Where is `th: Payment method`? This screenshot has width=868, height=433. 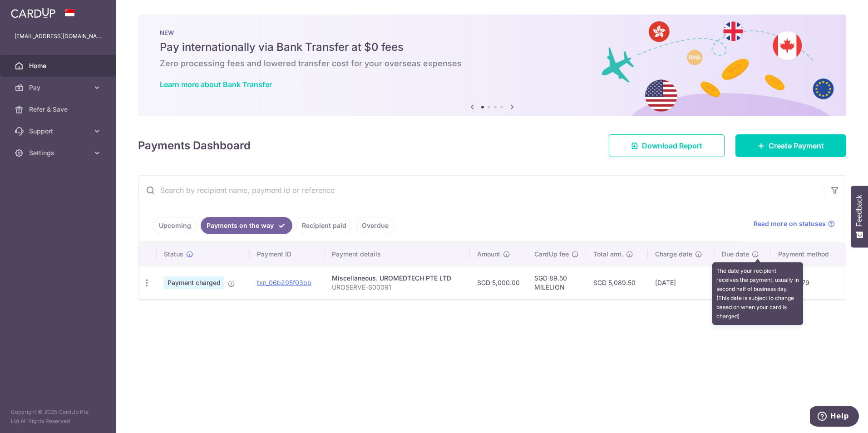
th: Payment method is located at coordinates (808, 255).